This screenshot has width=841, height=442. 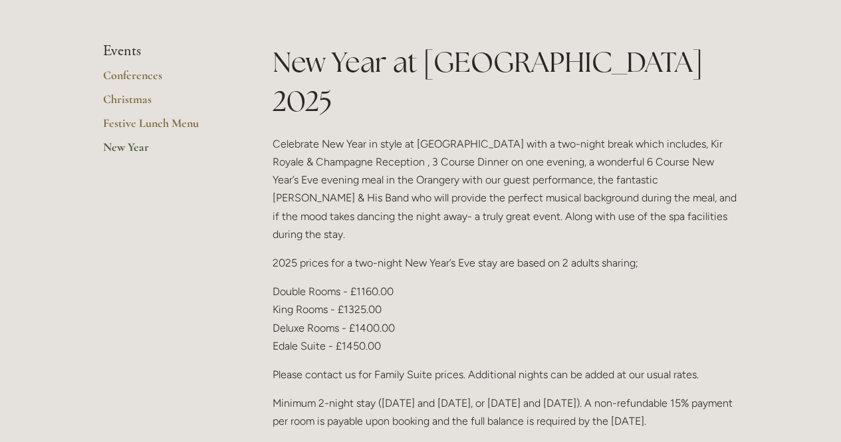 I want to click on li: Events, so click(x=166, y=51).